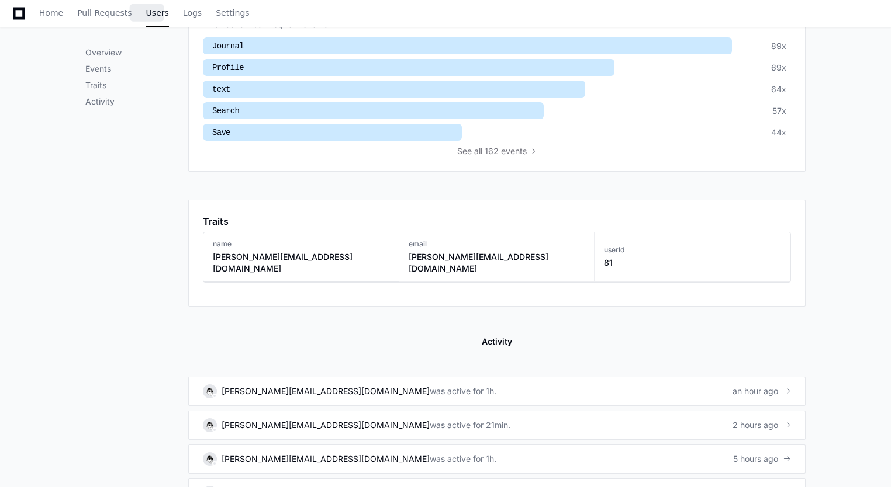  What do you see at coordinates (762, 426) in the screenshot?
I see `div: 2 hours ago` at bounding box center [762, 426].